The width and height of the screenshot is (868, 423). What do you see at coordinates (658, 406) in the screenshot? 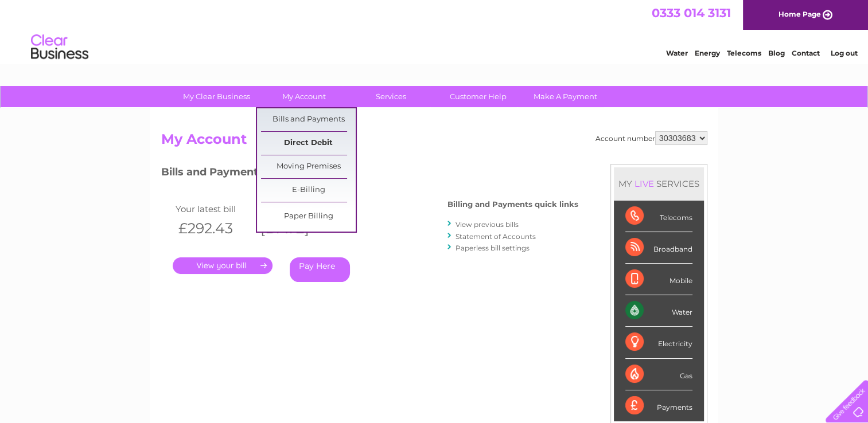
I see `div: Payments` at bounding box center [658, 406].